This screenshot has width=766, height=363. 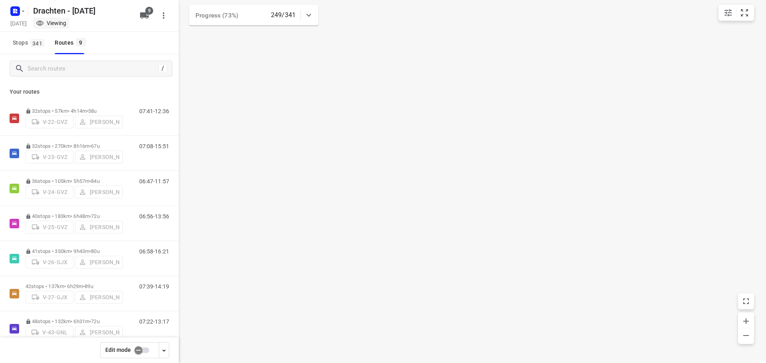 What do you see at coordinates (154, 217) in the screenshot?
I see `p: 06:56-13:56` at bounding box center [154, 217].